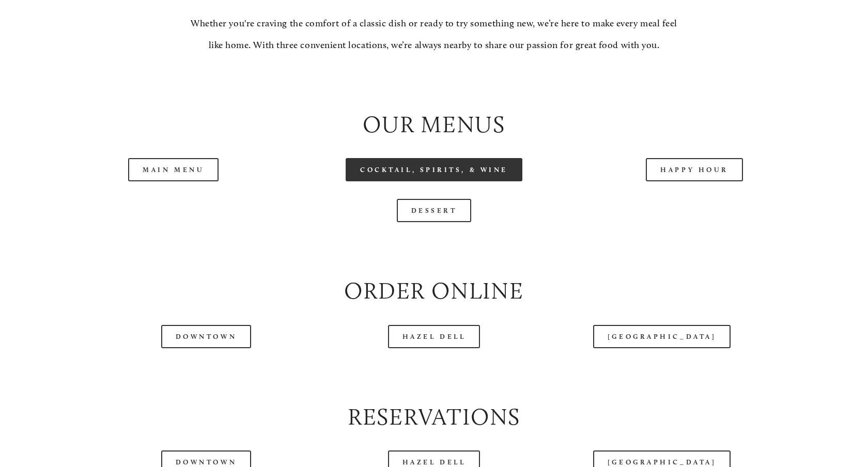 The width and height of the screenshot is (868, 467). Describe the element at coordinates (434, 291) in the screenshot. I see `h2: Order Online` at that location.